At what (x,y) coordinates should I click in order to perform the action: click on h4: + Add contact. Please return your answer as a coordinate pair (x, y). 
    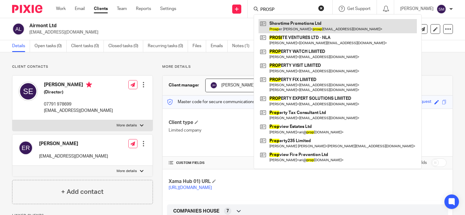
    Looking at the image, I should click on (82, 192).